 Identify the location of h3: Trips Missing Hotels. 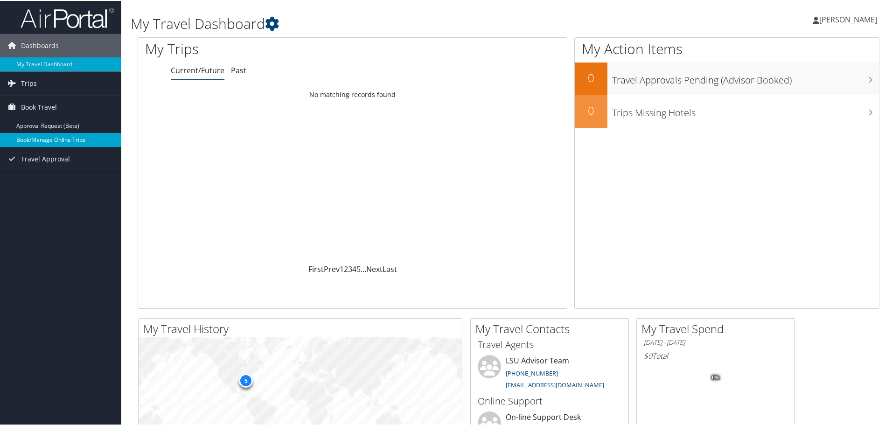
(745, 110).